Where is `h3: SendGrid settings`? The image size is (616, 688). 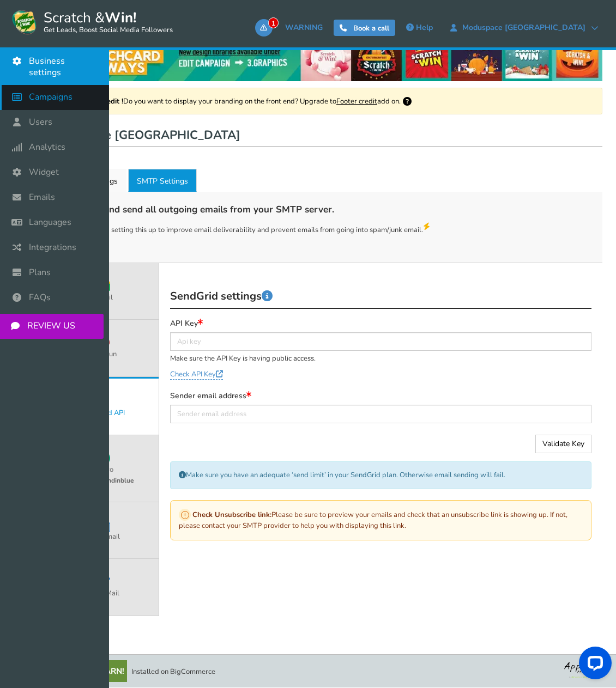
h3: SendGrid settings is located at coordinates (380, 297).